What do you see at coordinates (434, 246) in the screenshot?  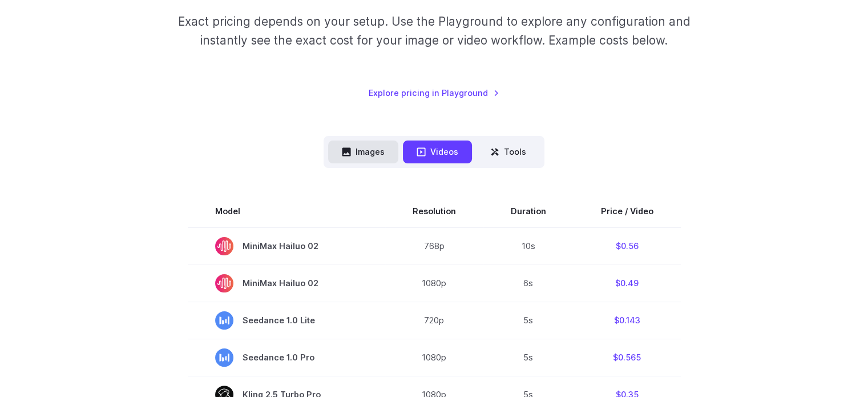 I see `td: 768p` at bounding box center [434, 246].